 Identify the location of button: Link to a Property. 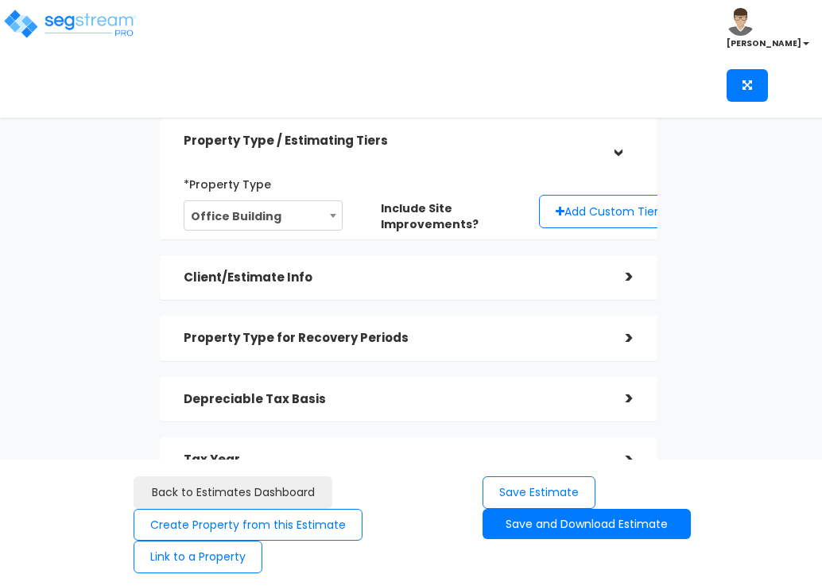
(198, 556).